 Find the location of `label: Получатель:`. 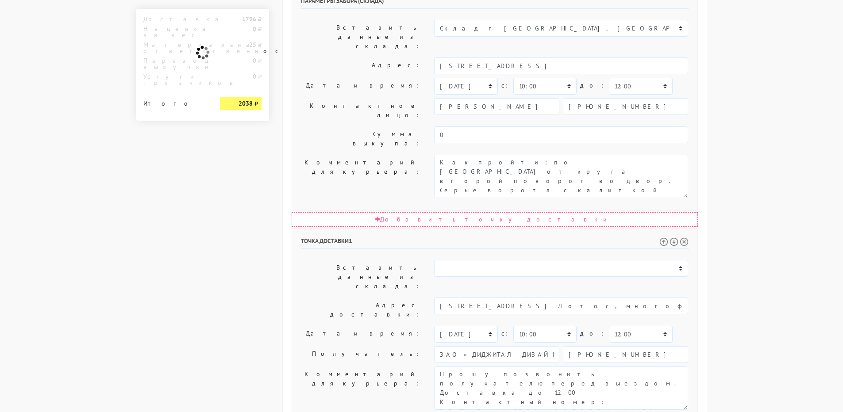

label: Получатель: is located at coordinates (361, 355).